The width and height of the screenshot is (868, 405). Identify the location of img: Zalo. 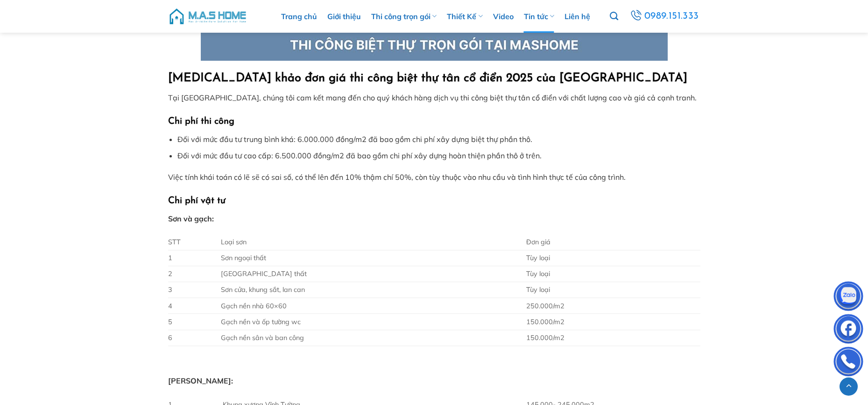
(849, 297).